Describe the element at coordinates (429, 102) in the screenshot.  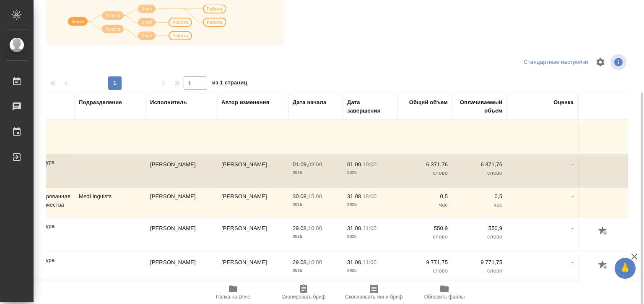
I see `div: Общий объем` at that location.